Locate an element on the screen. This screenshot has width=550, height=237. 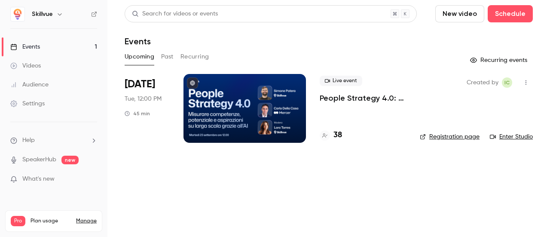
span: IC is located at coordinates (507, 83).